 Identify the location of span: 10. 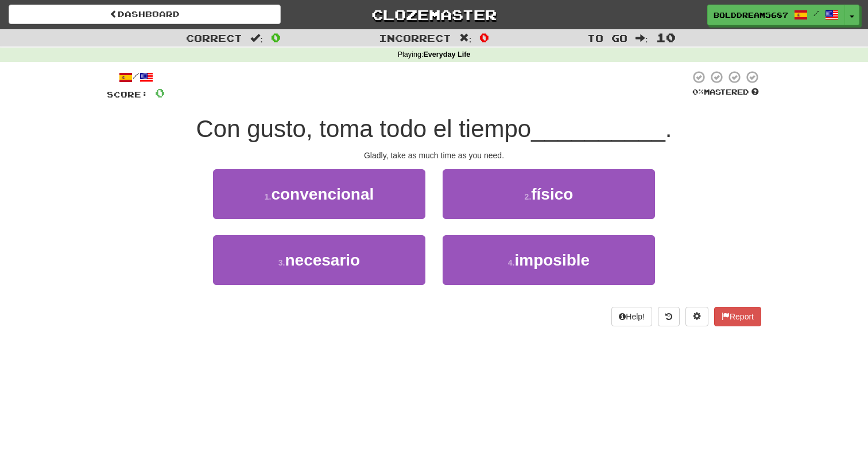
(666, 37).